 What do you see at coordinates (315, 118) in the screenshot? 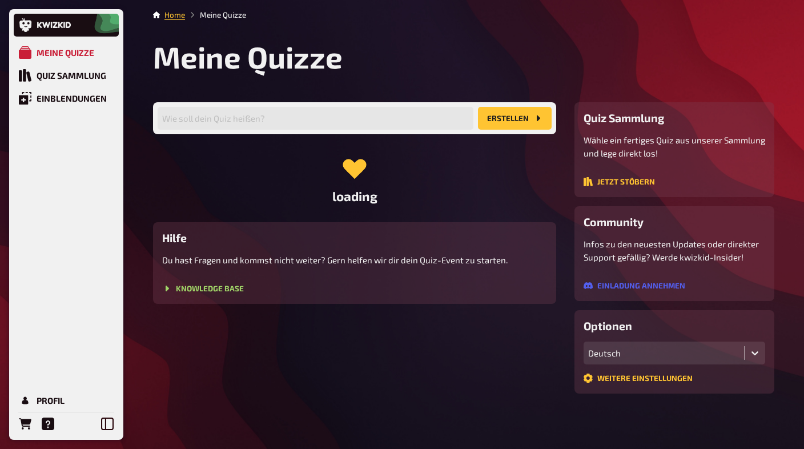
I see `input: Wie soll dein Quiz heißen?` at bounding box center [315, 118].